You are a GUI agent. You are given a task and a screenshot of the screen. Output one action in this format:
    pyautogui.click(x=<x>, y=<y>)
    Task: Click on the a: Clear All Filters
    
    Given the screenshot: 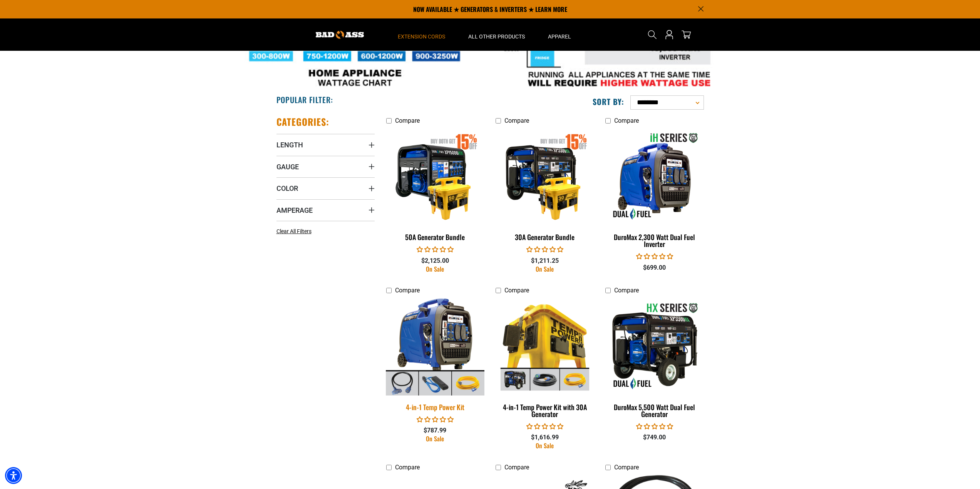 What is the action you would take?
    pyautogui.click(x=296, y=231)
    